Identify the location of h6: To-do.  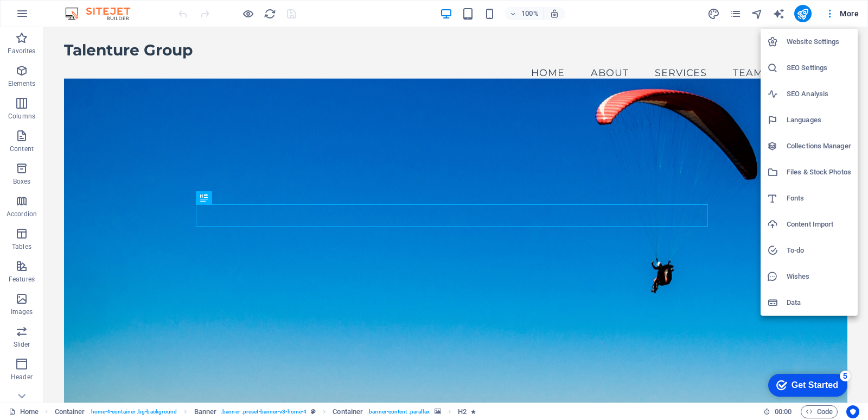
(819, 250).